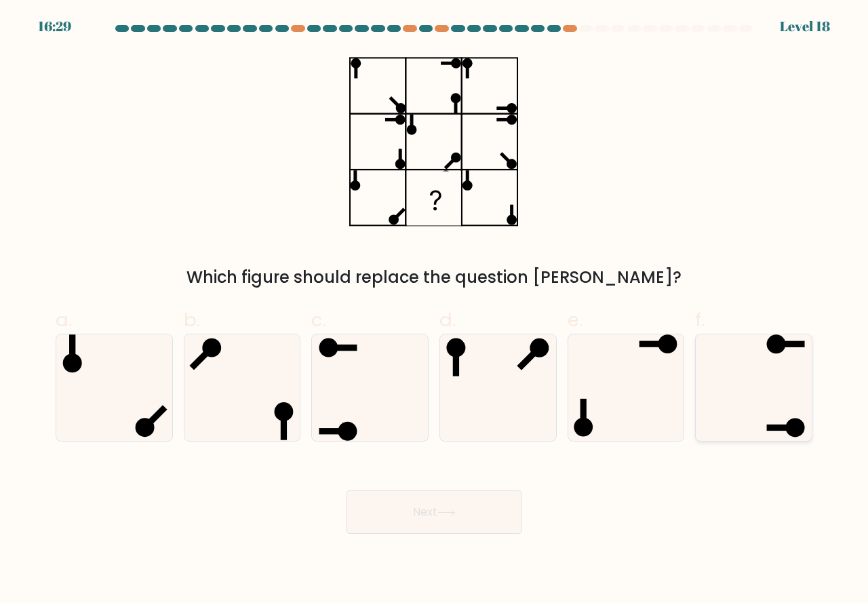  I want to click on span: a., so click(64, 320).